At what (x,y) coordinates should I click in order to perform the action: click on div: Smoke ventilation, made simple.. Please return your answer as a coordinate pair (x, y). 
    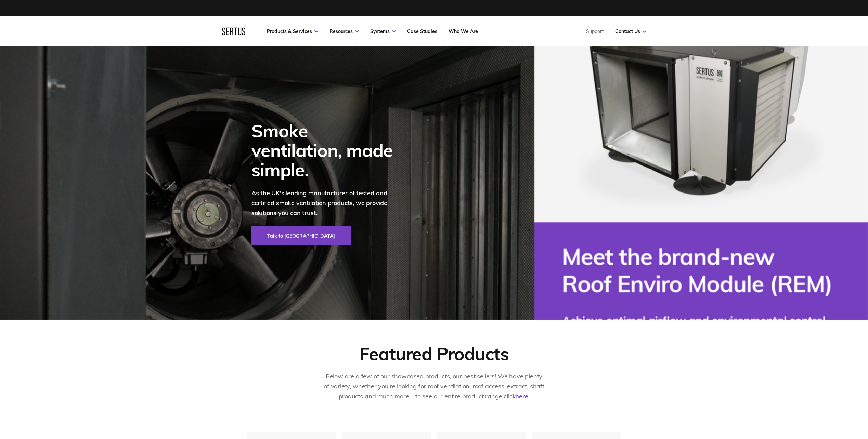
    Looking at the image, I should click on (327, 150).